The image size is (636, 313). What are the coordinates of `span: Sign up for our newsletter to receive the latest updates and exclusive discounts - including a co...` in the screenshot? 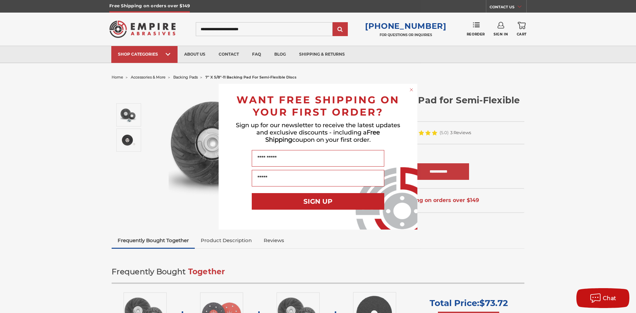 It's located at (318, 132).